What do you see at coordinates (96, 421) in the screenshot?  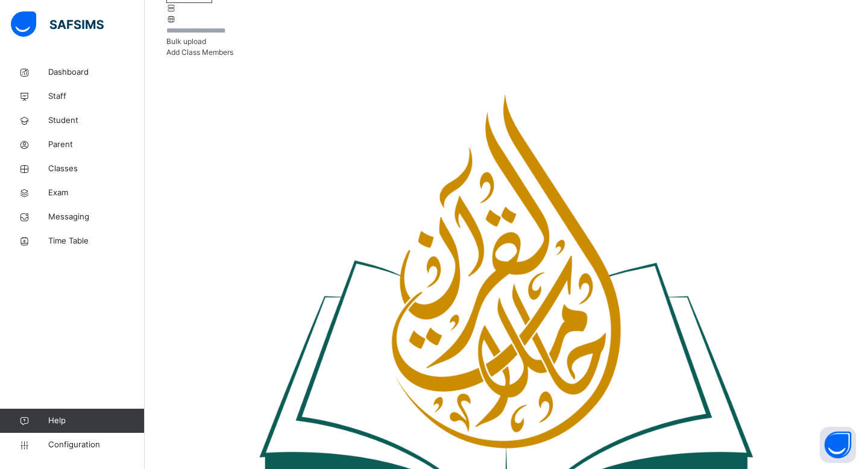 I see `span: Help` at bounding box center [96, 421].